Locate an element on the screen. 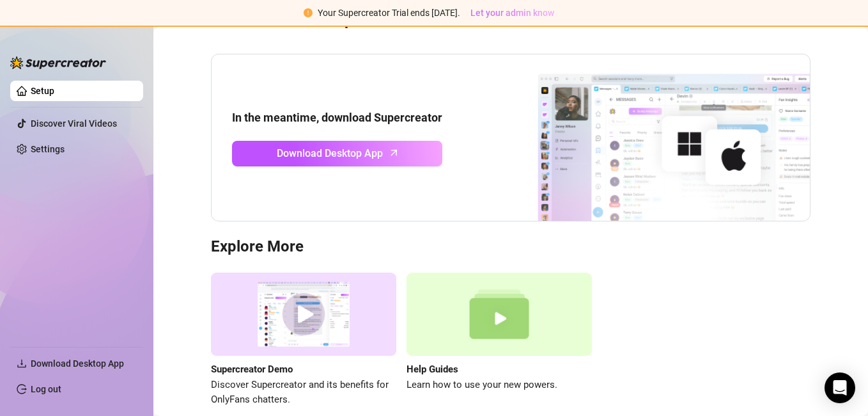 Image resolution: width=868 pixels, height=416 pixels. span: download is located at coordinates (22, 364).